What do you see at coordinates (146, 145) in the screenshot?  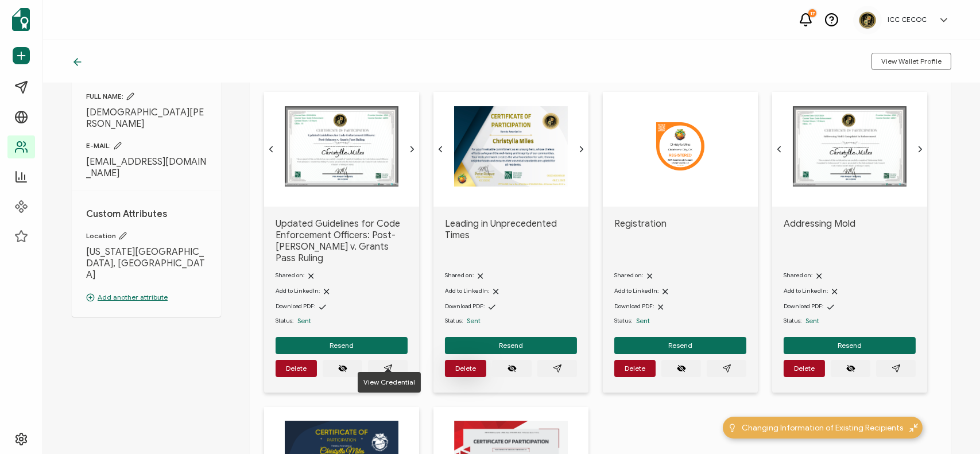 I see `span: E-MAIL:` at bounding box center [146, 145].